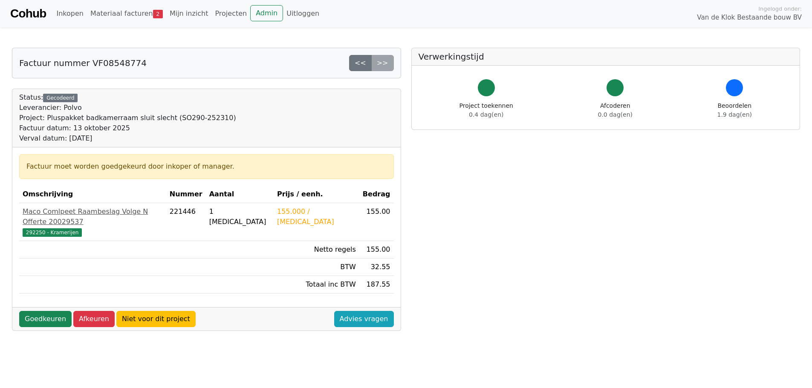  What do you see at coordinates (303, 14) in the screenshot?
I see `a: Uitloggen` at bounding box center [303, 14].